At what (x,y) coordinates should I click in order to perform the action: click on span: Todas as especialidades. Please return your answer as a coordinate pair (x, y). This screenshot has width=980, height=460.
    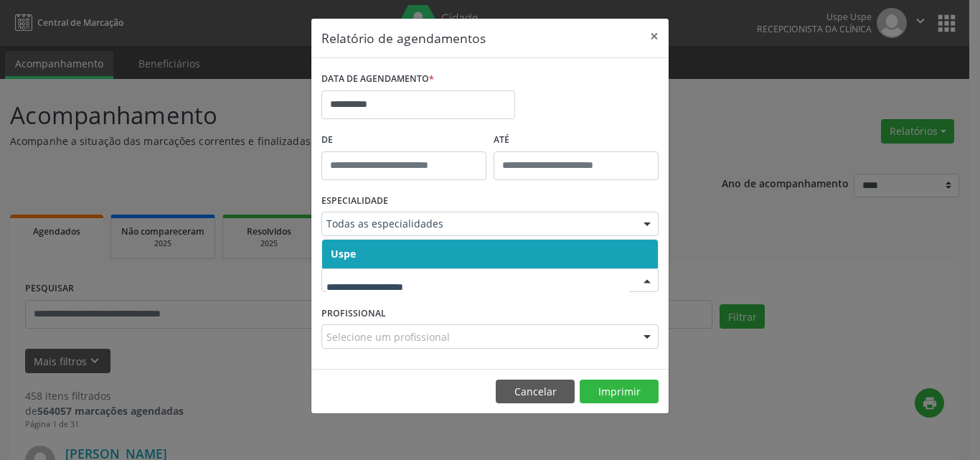
    Looking at the image, I should click on (478, 224).